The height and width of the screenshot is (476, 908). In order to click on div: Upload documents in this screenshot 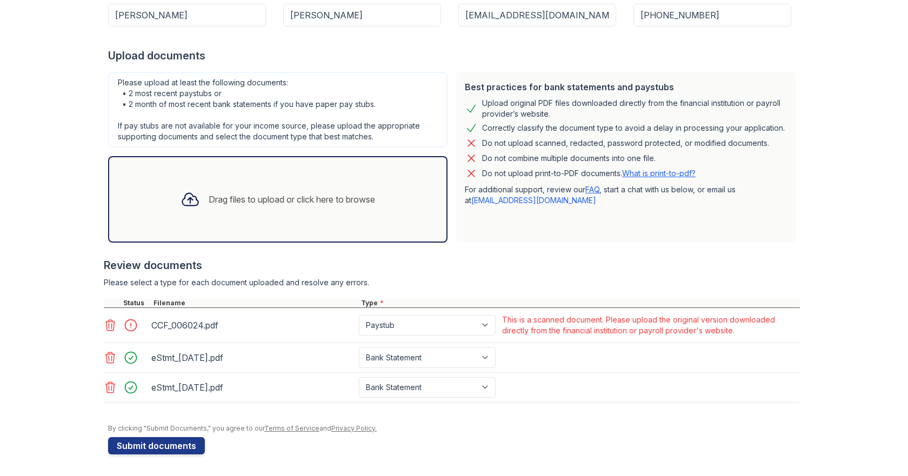, I will do `click(454, 56)`.